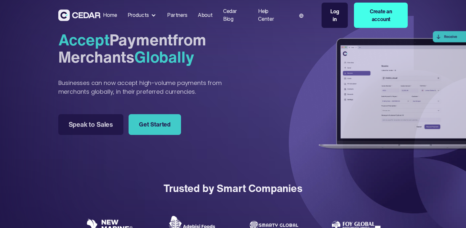  I want to click on a: Speak to Sales, so click(91, 124).